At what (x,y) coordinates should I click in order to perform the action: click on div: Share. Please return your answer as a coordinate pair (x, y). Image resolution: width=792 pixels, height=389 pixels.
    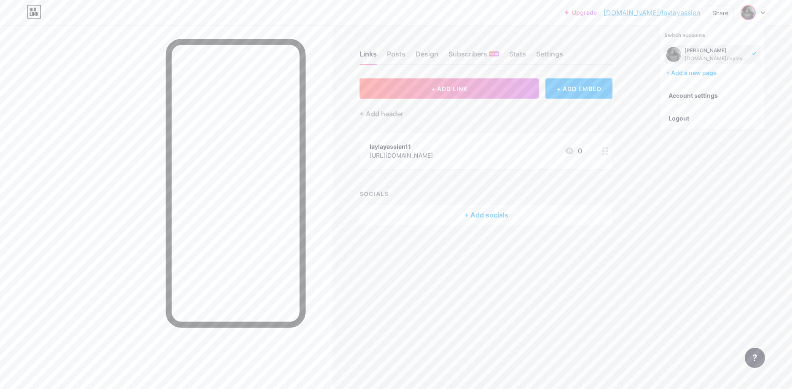
    Looking at the image, I should click on (721, 13).